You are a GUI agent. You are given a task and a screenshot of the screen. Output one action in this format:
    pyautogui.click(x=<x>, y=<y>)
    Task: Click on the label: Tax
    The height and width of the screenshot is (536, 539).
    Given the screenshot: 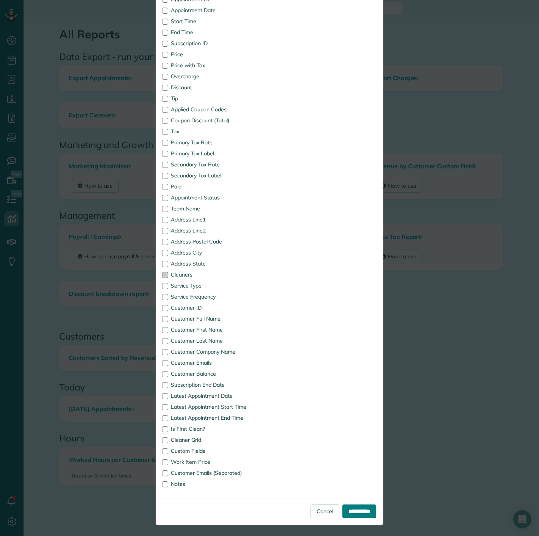 What is the action you would take?
    pyautogui.click(x=213, y=131)
    